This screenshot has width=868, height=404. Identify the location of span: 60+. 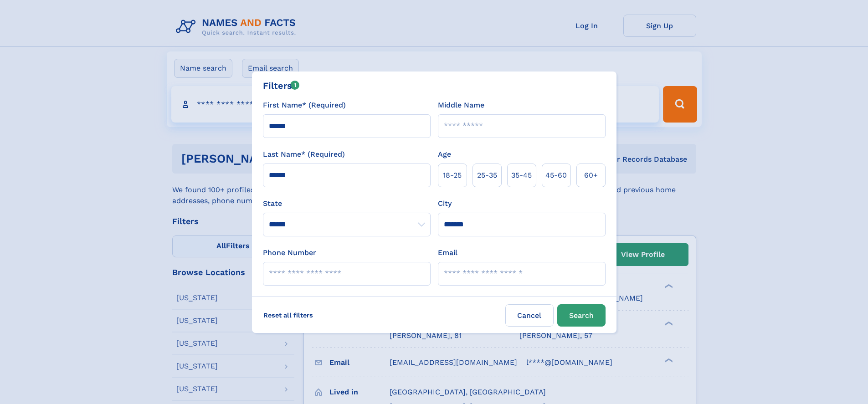
(591, 175).